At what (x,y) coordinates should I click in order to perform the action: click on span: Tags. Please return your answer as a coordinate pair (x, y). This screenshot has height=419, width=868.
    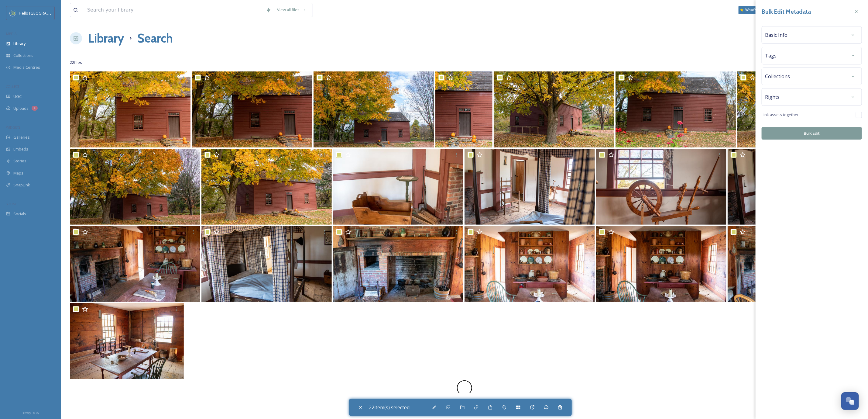
    Looking at the image, I should click on (771, 56).